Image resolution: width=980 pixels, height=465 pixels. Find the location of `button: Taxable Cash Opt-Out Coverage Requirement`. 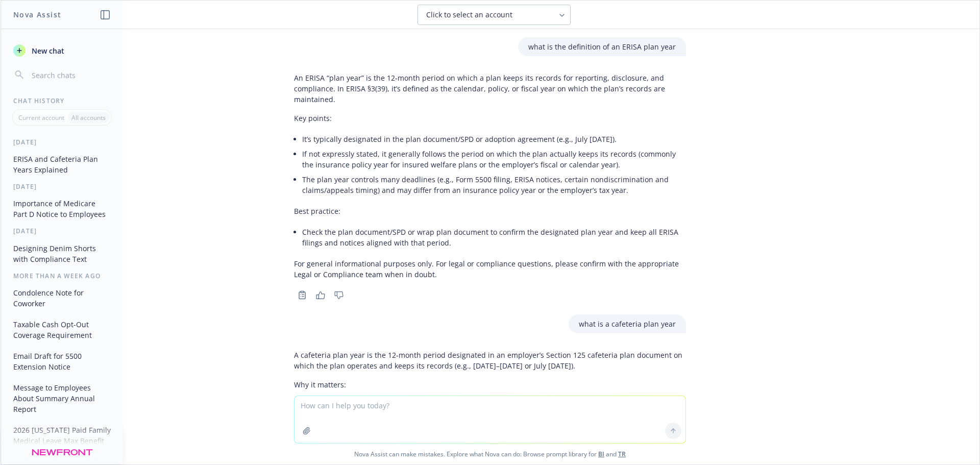

button: Taxable Cash Opt-Out Coverage Requirement is located at coordinates (62, 329).